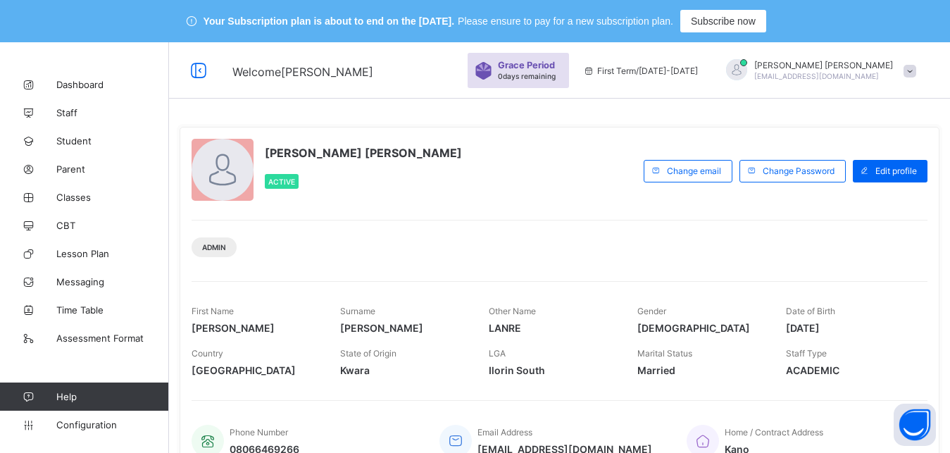  I want to click on button: Open asap, so click(915, 425).